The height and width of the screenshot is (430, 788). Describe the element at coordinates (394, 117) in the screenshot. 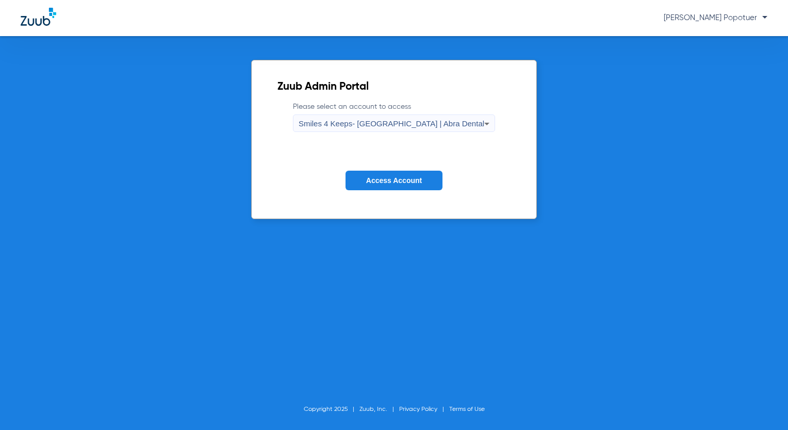

I see `label: Please select an account to access` at that location.